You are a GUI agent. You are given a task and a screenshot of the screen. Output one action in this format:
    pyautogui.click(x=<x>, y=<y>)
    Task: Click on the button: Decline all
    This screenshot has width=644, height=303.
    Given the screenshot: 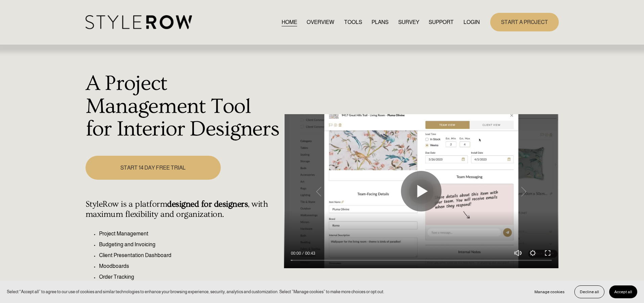 What is the action you would take?
    pyautogui.click(x=589, y=292)
    